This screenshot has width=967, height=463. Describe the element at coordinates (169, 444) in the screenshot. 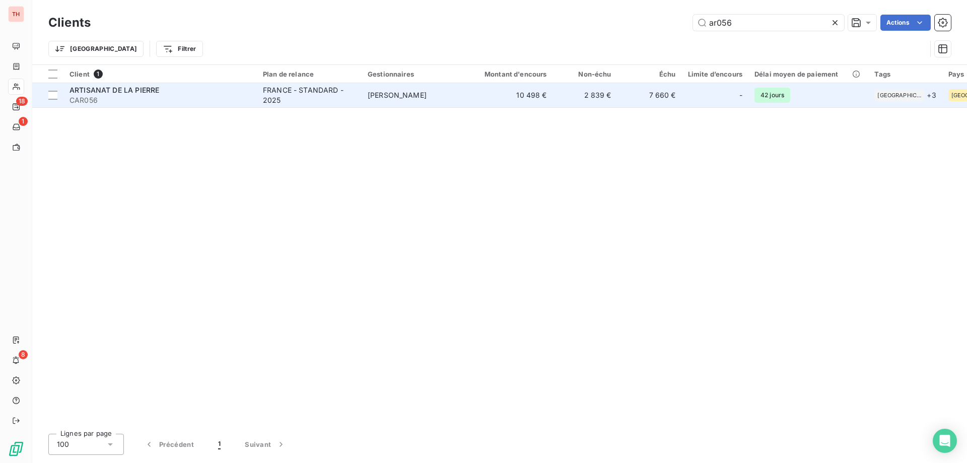

I see `button: Précédent` at that location.